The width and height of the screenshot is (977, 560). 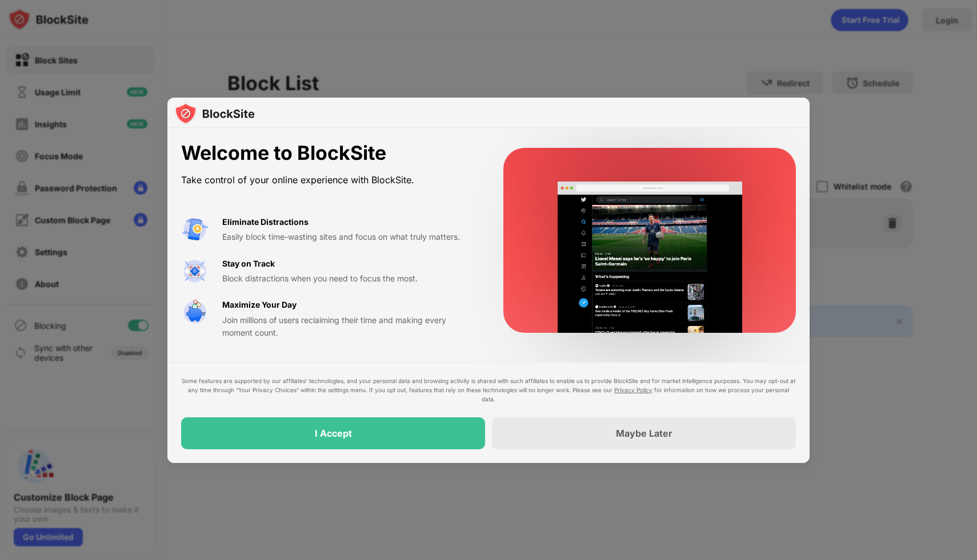 I want to click on div: Maybe Later, so click(x=644, y=433).